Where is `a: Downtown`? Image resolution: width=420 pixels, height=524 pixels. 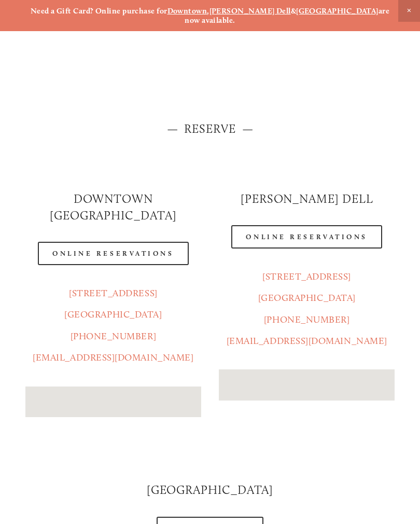
a: Downtown is located at coordinates (188, 11).